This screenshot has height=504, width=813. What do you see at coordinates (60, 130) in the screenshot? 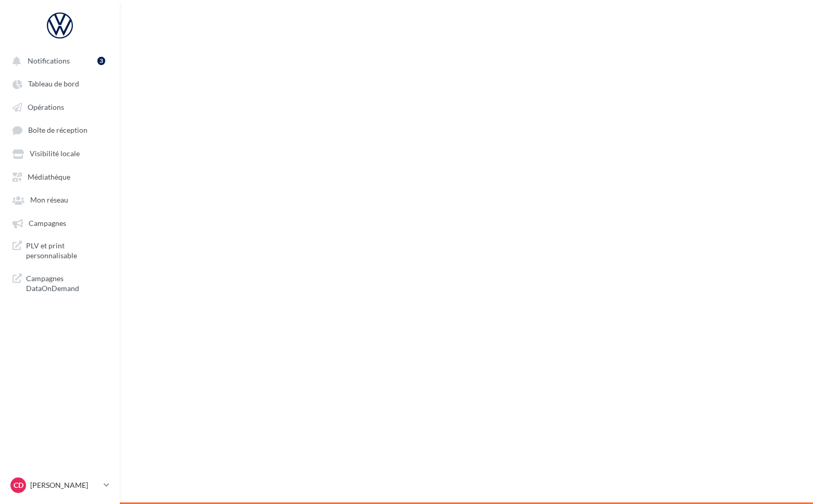
I see `a: Boîte de réception` at bounding box center [60, 130].